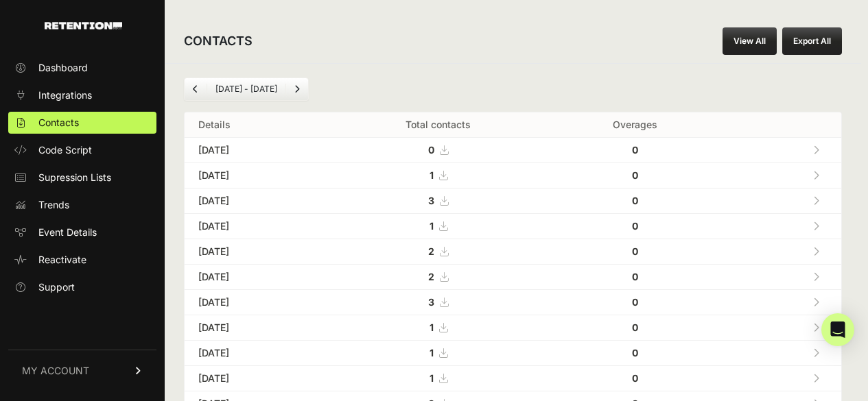 Image resolution: width=868 pixels, height=401 pixels. Describe the element at coordinates (83, 287) in the screenshot. I see `a: Support` at that location.